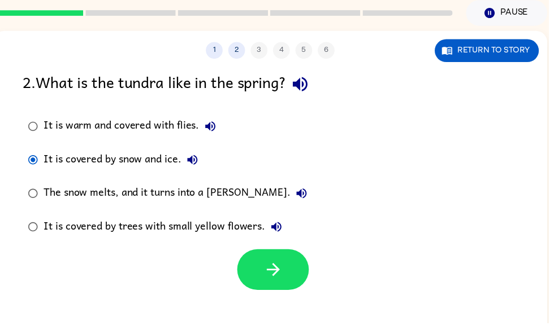 This screenshot has width=554, height=326. I want to click on div: It is covered by trees with small yellow flowers., so click(167, 229).